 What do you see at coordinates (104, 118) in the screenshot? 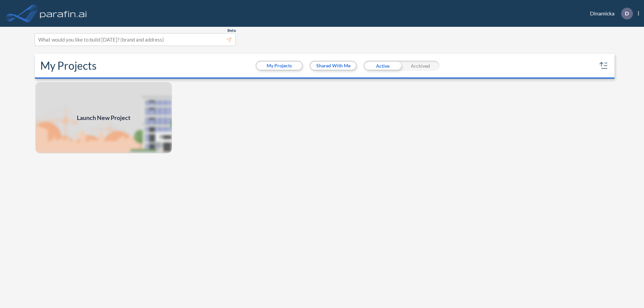
I see `span: Launch New Project` at bounding box center [104, 118].